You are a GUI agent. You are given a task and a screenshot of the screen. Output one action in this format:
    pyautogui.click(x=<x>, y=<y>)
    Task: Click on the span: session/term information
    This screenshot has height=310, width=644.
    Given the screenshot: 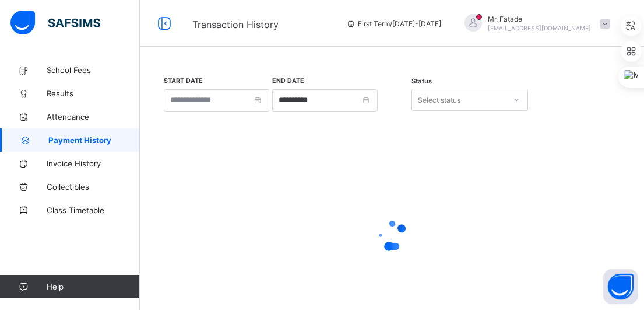 What is the action you would take?
    pyautogui.click(x=393, y=24)
    